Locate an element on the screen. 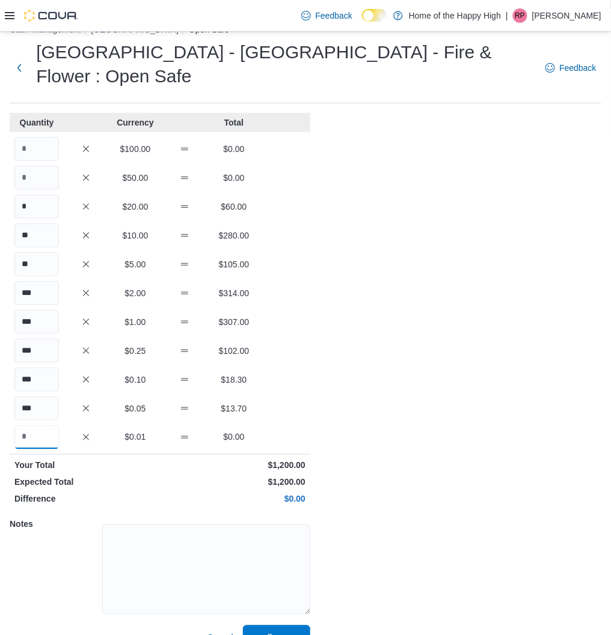 Image resolution: width=611 pixels, height=635 pixels. p: $60.00 is located at coordinates (234, 207).